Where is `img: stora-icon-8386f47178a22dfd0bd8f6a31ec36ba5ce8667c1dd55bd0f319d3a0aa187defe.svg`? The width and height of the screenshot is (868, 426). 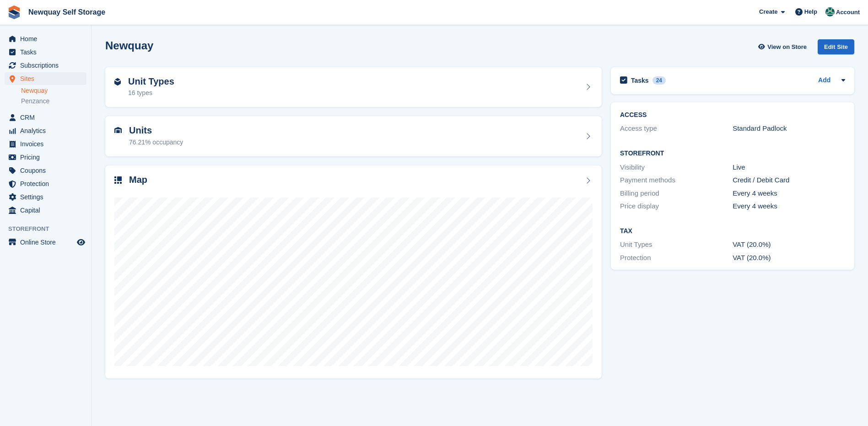
img: stora-icon-8386f47178a22dfd0bd8f6a31ec36ba5ce8667c1dd55bd0f319d3a0aa187defe.svg is located at coordinates (14, 12).